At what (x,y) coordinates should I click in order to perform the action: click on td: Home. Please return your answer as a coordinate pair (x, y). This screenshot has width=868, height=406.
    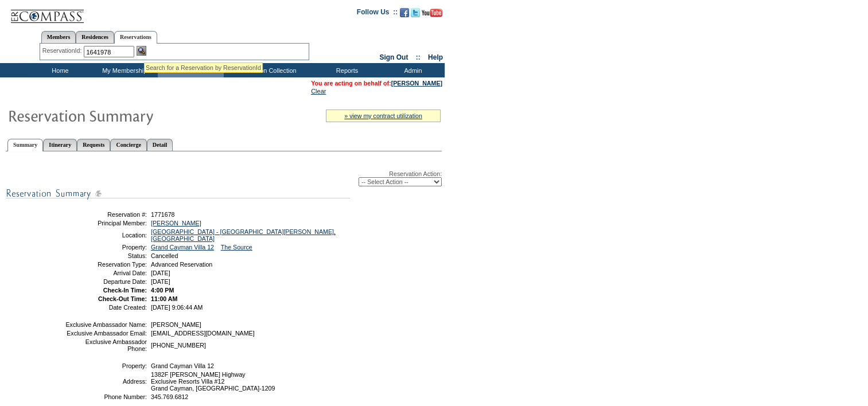
    Looking at the image, I should click on (58, 70).